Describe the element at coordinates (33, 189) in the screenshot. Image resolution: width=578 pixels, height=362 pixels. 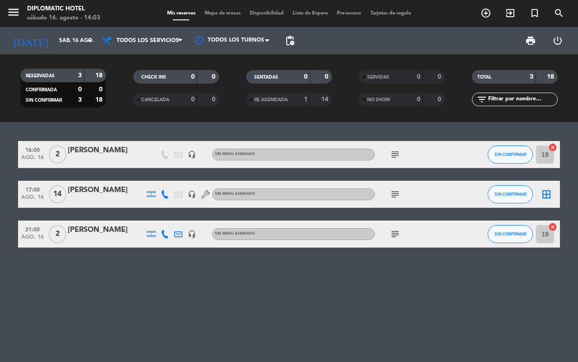
I see `span: 17:00` at that location.